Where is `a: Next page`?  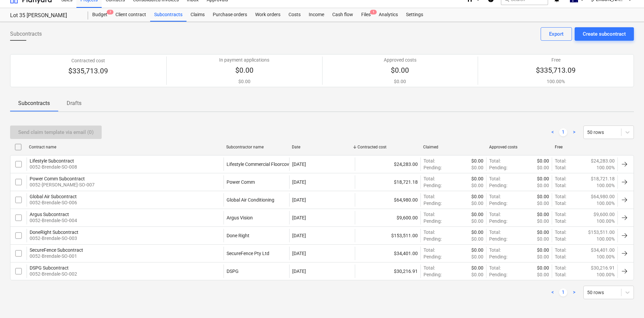
a: Next page is located at coordinates (574, 132).